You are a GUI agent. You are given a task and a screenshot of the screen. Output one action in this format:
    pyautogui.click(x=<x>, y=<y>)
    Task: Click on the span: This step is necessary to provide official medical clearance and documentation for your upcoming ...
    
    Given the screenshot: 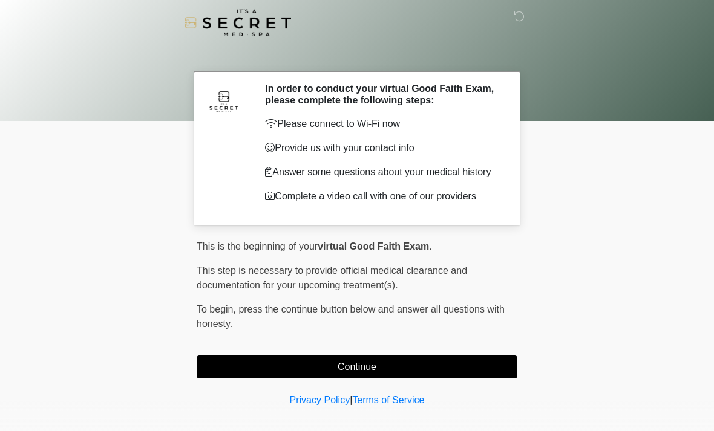 What is the action you would take?
    pyautogui.click(x=331, y=278)
    